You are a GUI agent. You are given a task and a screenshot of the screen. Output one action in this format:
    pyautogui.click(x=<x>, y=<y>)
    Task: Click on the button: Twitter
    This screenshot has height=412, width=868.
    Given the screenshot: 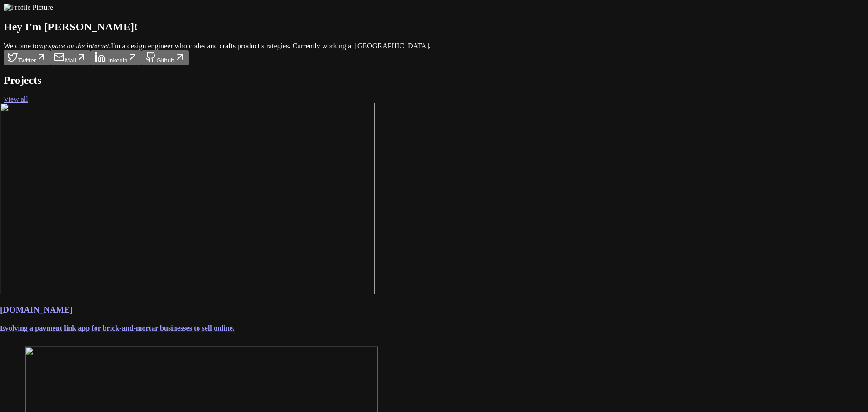 What is the action you would take?
    pyautogui.click(x=27, y=57)
    